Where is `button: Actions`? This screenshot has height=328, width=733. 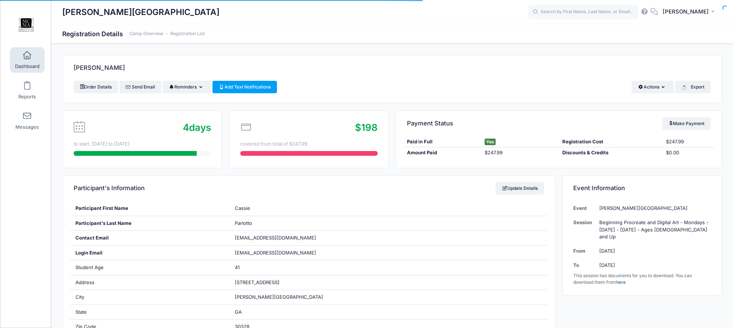
button: Actions is located at coordinates (652, 87).